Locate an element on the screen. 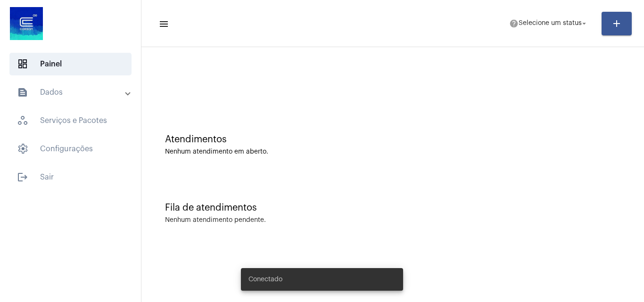 The image size is (644, 302). span: Painel is located at coordinates (70, 64).